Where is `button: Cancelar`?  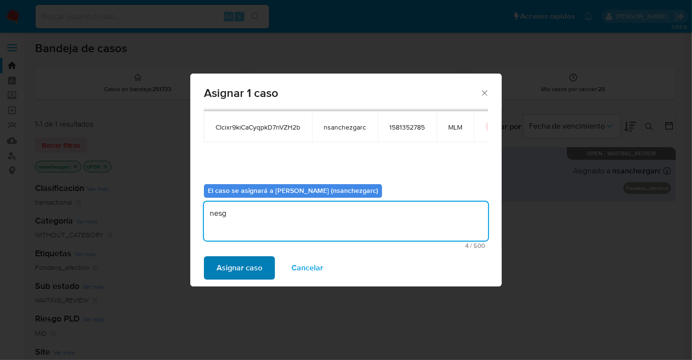 button: Cancelar is located at coordinates (307, 268).